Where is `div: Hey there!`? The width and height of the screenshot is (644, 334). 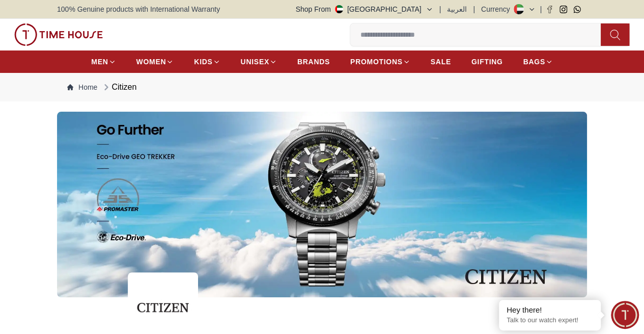 div: Hey there! is located at coordinates (550, 310).